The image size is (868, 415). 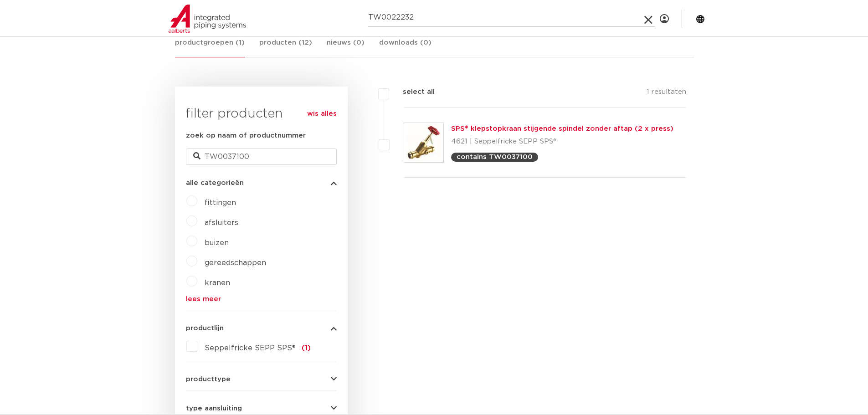 What do you see at coordinates (322, 114) in the screenshot?
I see `a: wis alles` at bounding box center [322, 114].